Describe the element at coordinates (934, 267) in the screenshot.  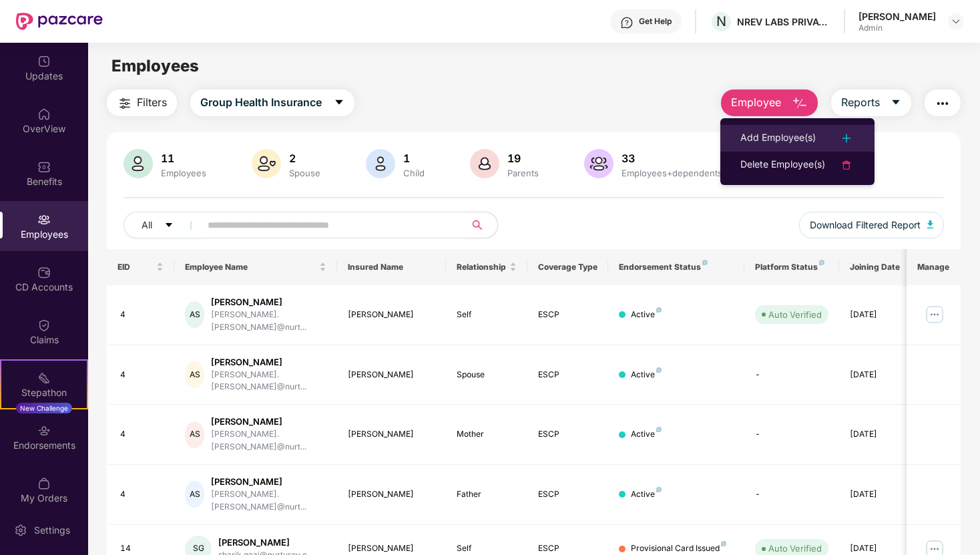
I see `th: Manage` at that location.